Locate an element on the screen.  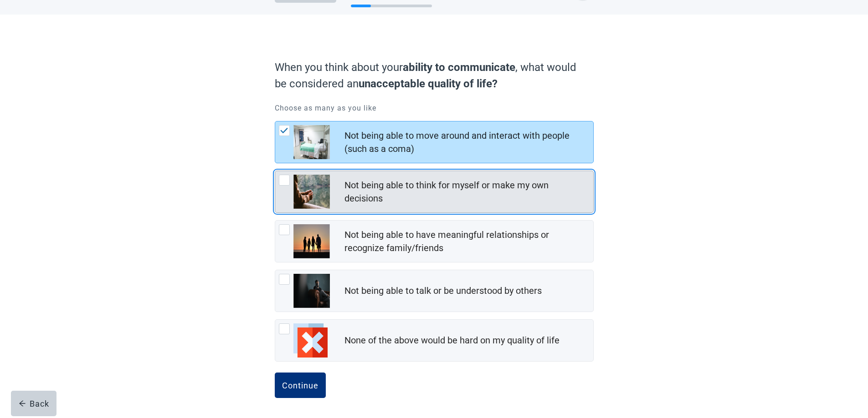
div: Continue is located at coordinates (300, 385).